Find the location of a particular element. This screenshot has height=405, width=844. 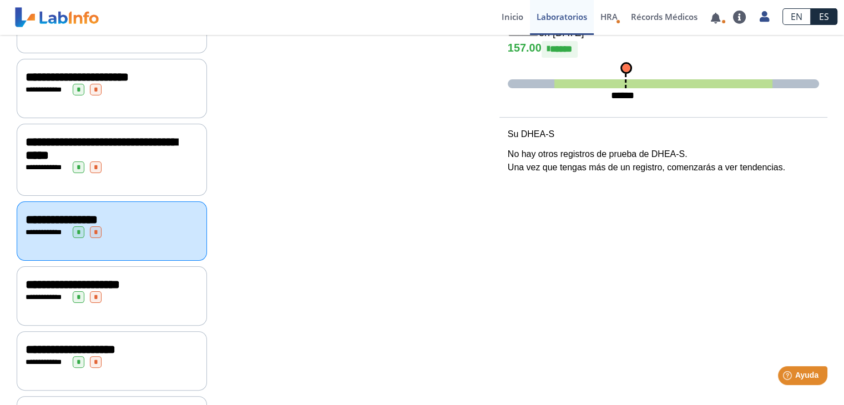

a: ES is located at coordinates (824, 17).